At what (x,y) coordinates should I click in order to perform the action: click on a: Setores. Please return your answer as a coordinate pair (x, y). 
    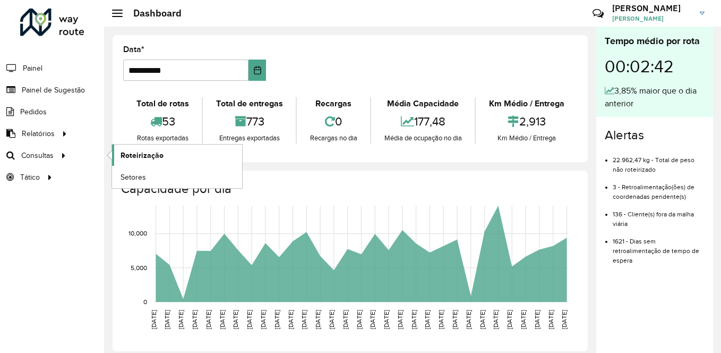
    Looking at the image, I should click on (177, 177).